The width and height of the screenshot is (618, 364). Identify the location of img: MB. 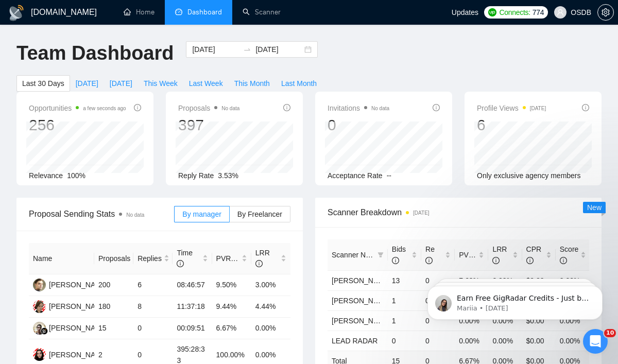
(39, 354).